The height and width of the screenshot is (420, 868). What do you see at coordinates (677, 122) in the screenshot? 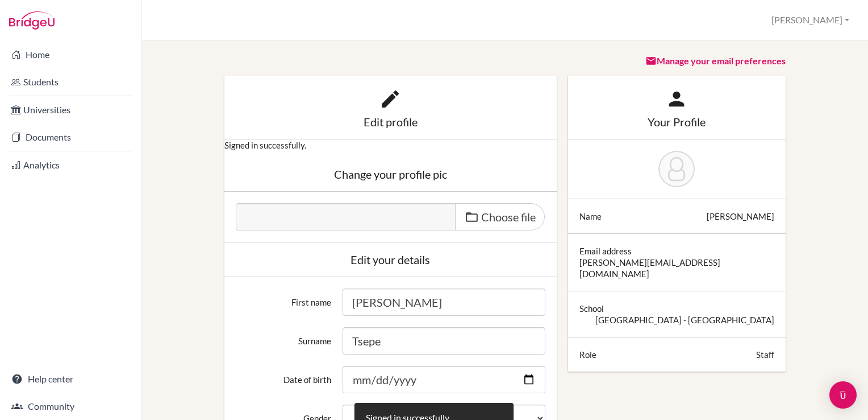
I see `div: Your Profile` at bounding box center [677, 122].